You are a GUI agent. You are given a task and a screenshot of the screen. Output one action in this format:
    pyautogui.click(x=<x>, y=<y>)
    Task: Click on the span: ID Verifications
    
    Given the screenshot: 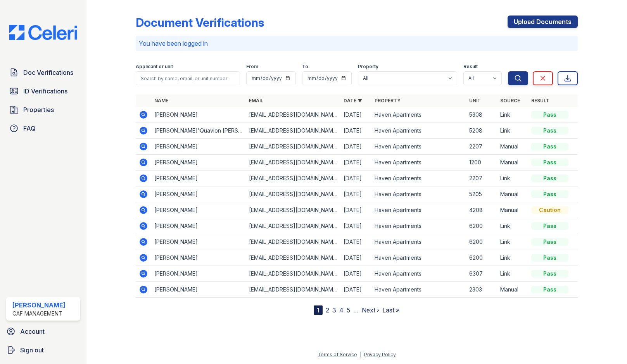 What is the action you would take?
    pyautogui.click(x=46, y=91)
    